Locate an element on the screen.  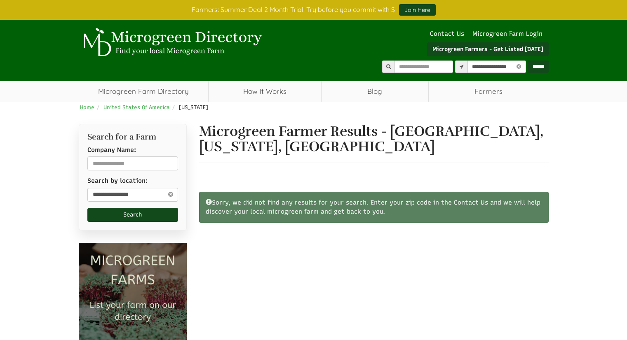
button: Search is located at coordinates (133, 215).